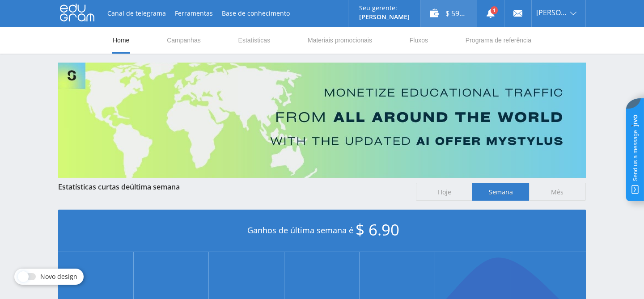 This screenshot has height=299, width=644. I want to click on a: Programa de referência, so click(498, 40).